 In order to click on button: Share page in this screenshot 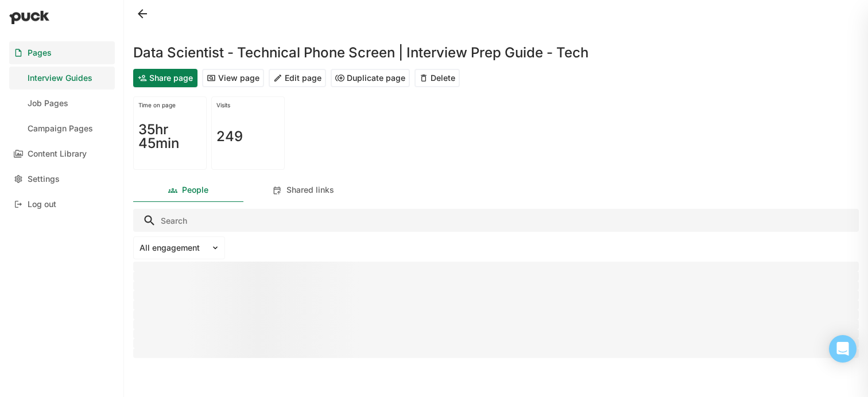, I will do `click(165, 78)`.